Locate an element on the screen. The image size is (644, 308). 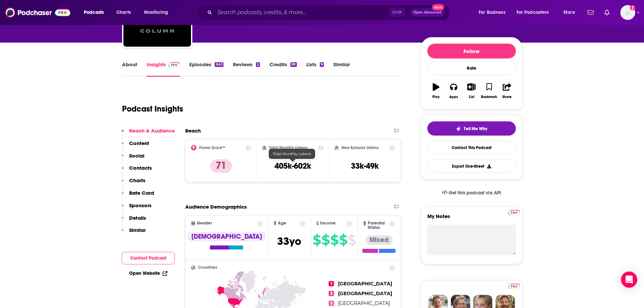
div: 2 is located at coordinates (258, 65).